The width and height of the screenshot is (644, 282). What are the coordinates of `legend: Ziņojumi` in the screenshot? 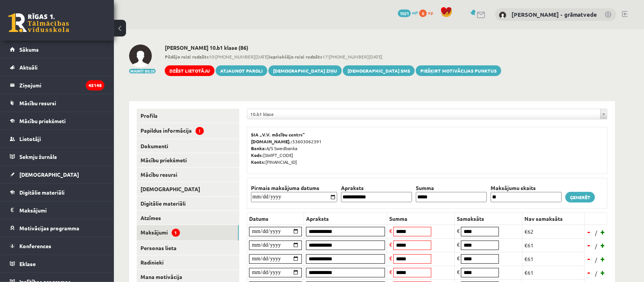 It's located at (62, 85).